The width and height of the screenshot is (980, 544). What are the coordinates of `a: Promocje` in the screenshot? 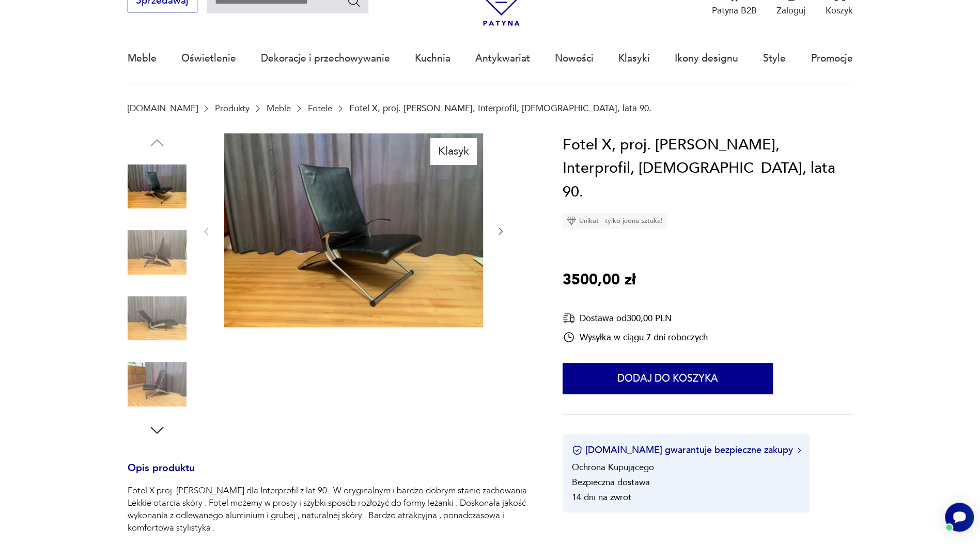 It's located at (831, 58).